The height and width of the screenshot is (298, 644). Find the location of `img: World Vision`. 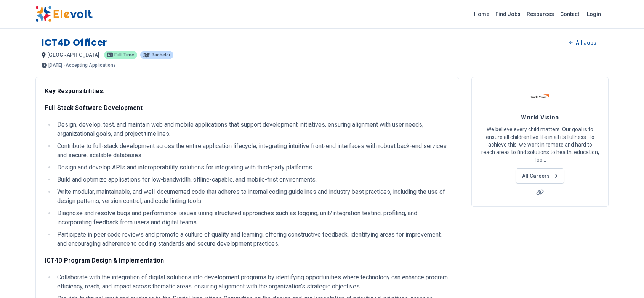

img: World Vision is located at coordinates (540, 96).